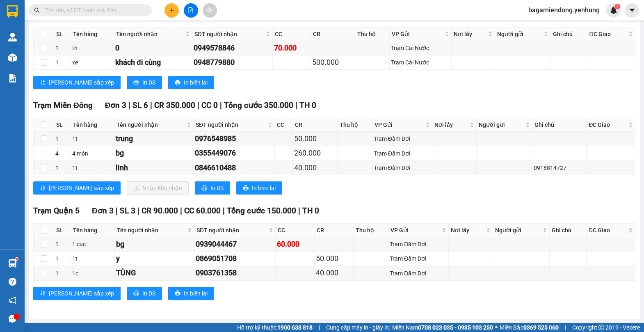 This screenshot has width=644, height=332. I want to click on span: Người gửi, so click(517, 230).